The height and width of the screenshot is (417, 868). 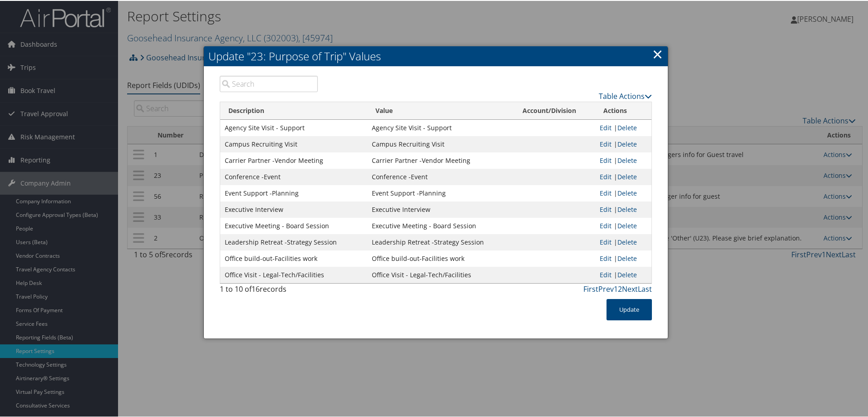 I want to click on h2: Update "23: Purpose of Trip" Values, so click(x=436, y=56).